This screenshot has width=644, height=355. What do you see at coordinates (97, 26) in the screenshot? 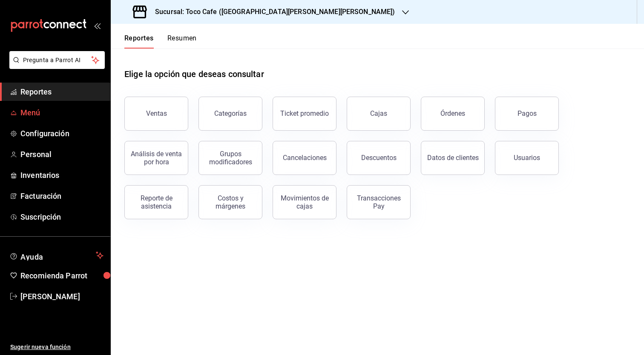
I see `button: open_drawer_menu` at bounding box center [97, 26].